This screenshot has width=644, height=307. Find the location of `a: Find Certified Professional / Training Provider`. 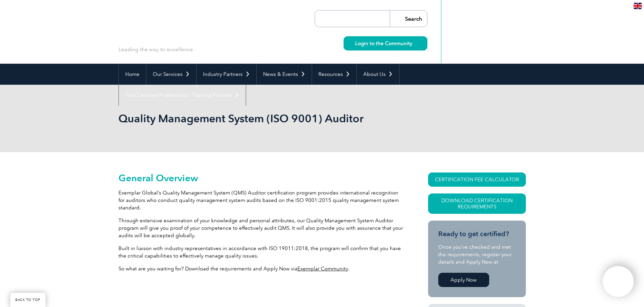

a: Find Certified Professional / Training Provider is located at coordinates (182, 95).